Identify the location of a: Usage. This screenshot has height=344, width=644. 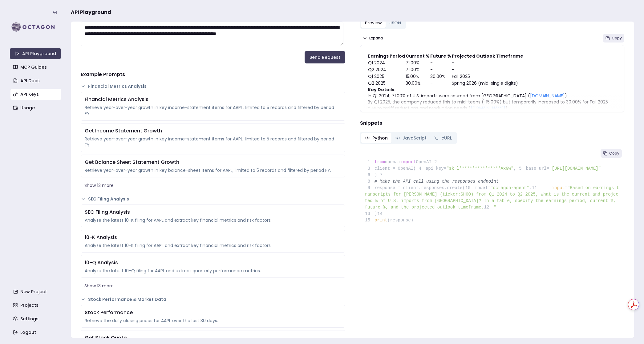
(36, 108).